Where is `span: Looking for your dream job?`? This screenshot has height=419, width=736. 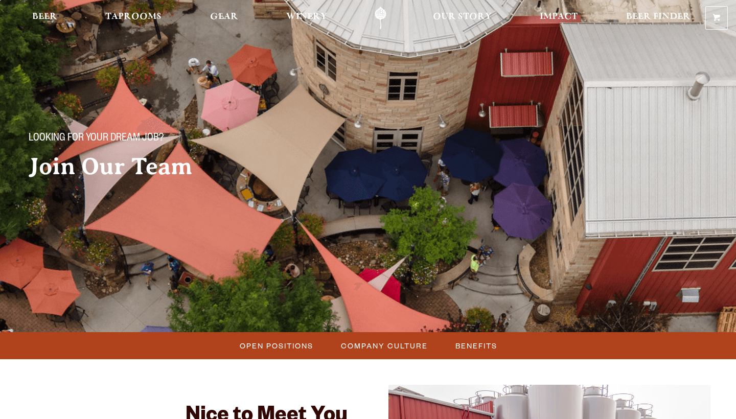 span: Looking for your dream job? is located at coordinates (96, 139).